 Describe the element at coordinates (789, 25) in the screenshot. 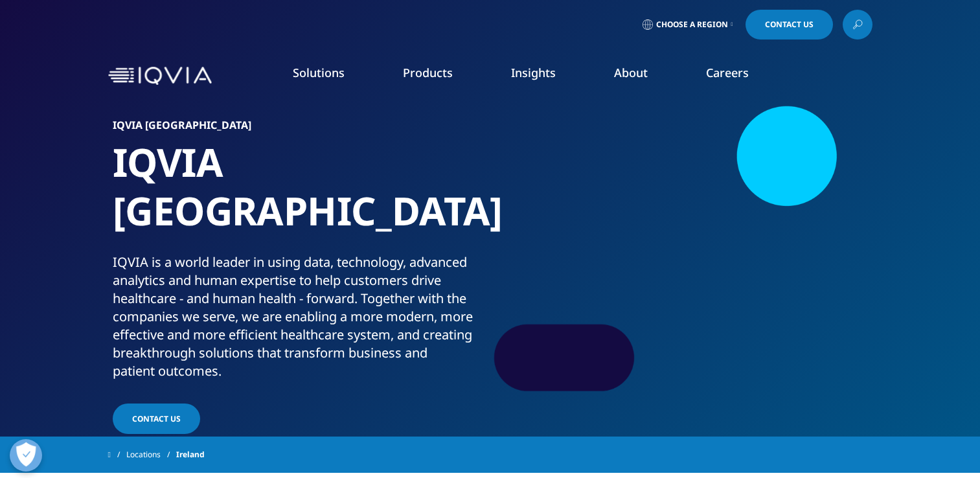

I see `span: Contact Us` at that location.